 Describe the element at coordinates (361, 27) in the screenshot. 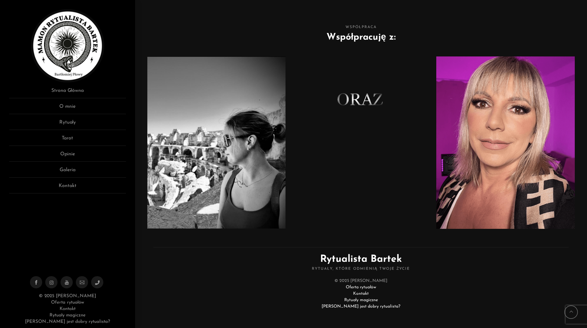

I see `span: Współpraca` at that location.